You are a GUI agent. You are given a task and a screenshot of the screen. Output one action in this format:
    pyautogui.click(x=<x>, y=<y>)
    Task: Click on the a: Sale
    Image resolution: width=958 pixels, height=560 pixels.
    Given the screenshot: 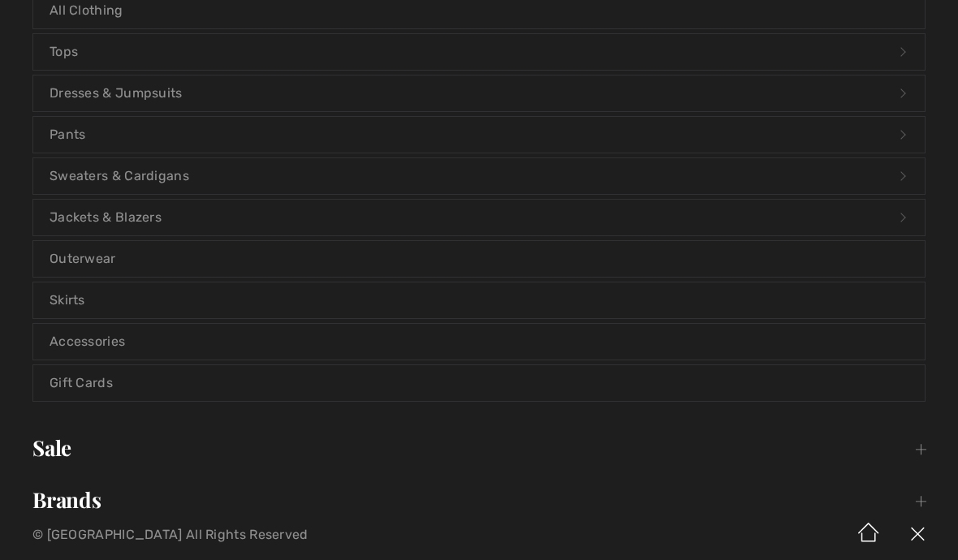 What is the action you would take?
    pyautogui.click(x=479, y=447)
    